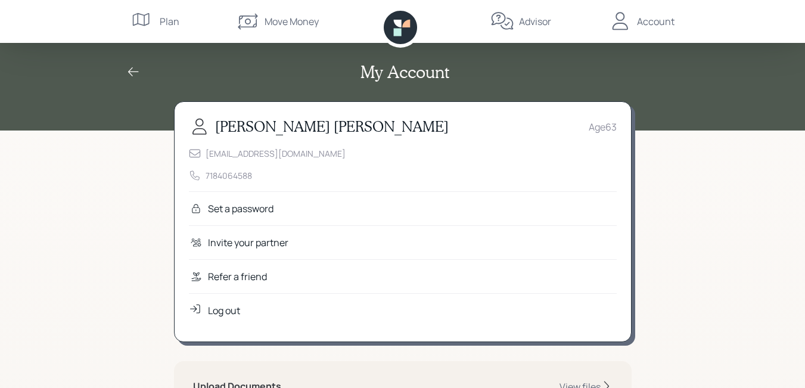  I want to click on div: Move Money, so click(291, 21).